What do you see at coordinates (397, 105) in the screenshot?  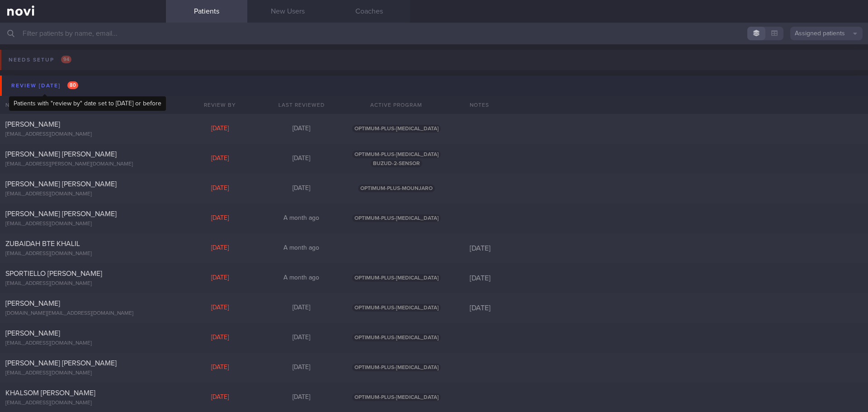 I see `div: Active Program` at bounding box center [397, 105].